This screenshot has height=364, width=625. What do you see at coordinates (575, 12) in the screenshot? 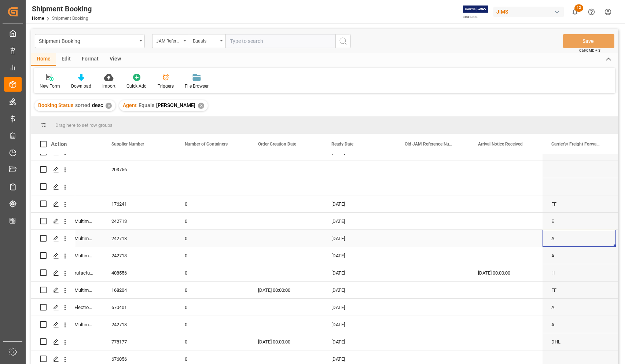
I see `button: show 12 new notifications` at bounding box center [575, 12].